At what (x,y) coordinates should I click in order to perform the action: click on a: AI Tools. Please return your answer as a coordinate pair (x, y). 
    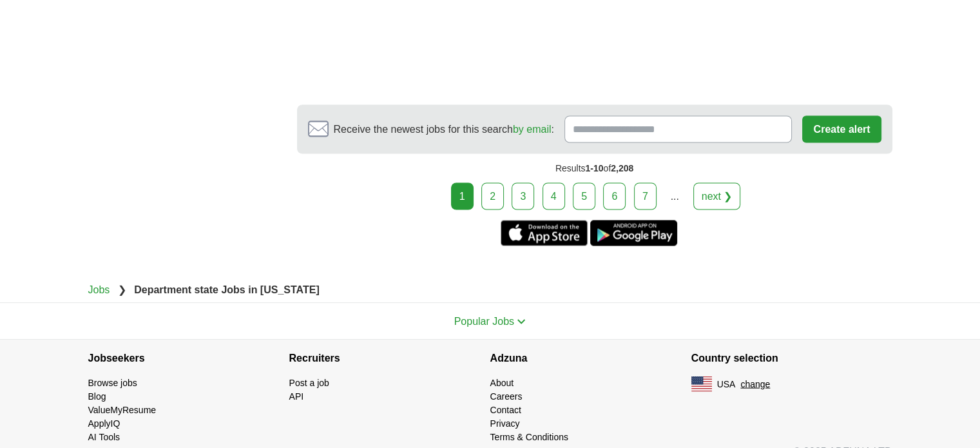
    Looking at the image, I should click on (105, 436).